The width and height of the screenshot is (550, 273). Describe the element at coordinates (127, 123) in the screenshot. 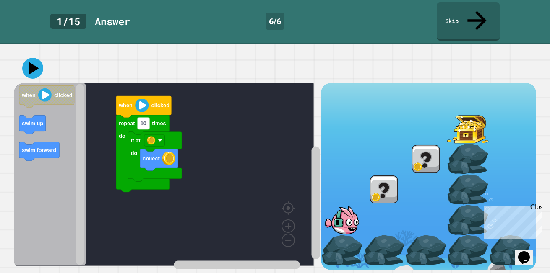

I see `text: repeat` at that location.